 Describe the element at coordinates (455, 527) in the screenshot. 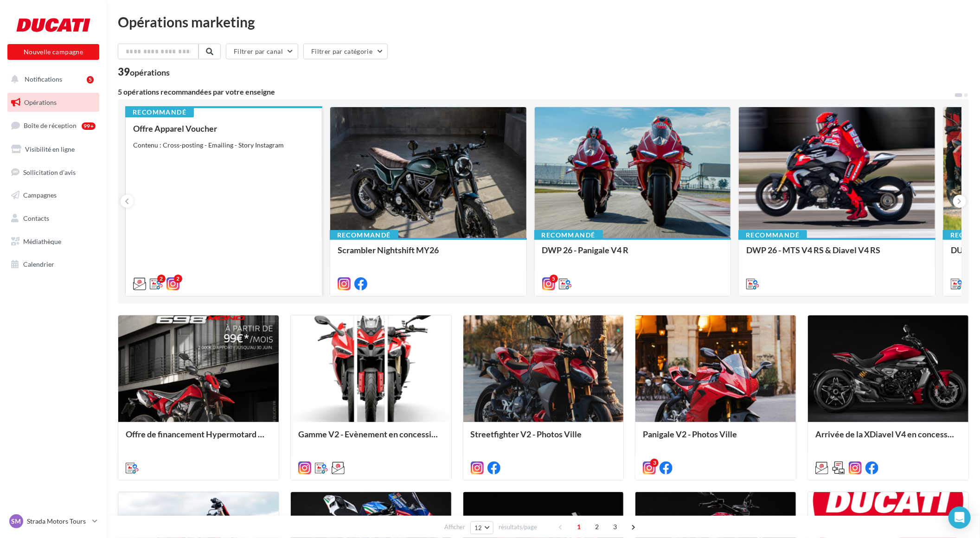

I see `span: Afficher` at that location.